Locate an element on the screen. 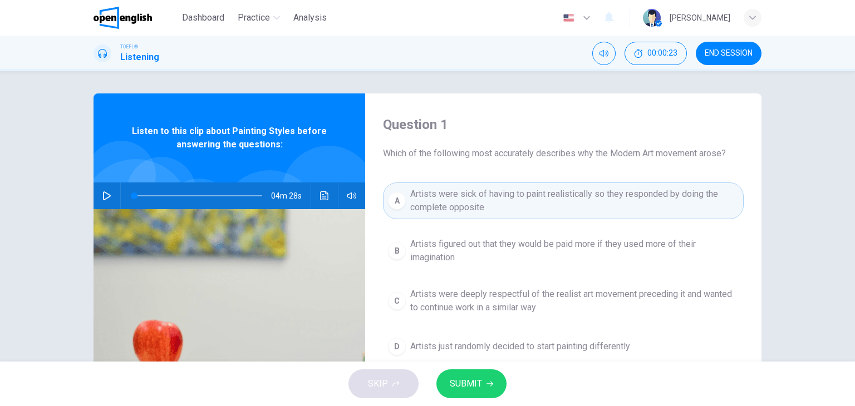 The image size is (855, 406). div: C is located at coordinates (397, 301).